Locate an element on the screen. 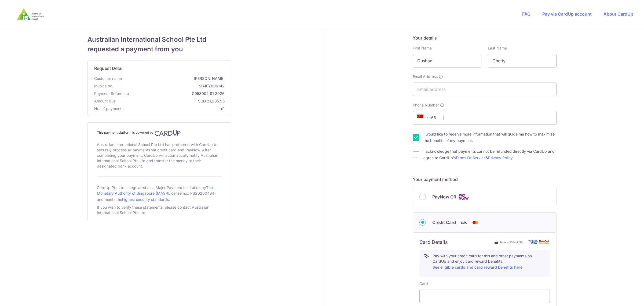 The width and height of the screenshot is (644, 306). span: Australian International School Pte Ltd is located at coordinates (160, 40).